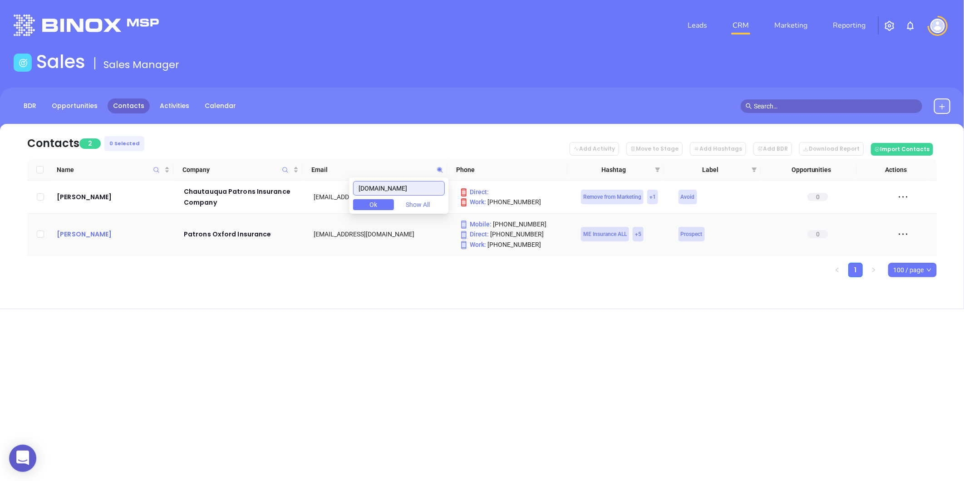 This screenshot has width=964, height=481. What do you see at coordinates (128, 106) in the screenshot?
I see `a: Contacts` at bounding box center [128, 106].